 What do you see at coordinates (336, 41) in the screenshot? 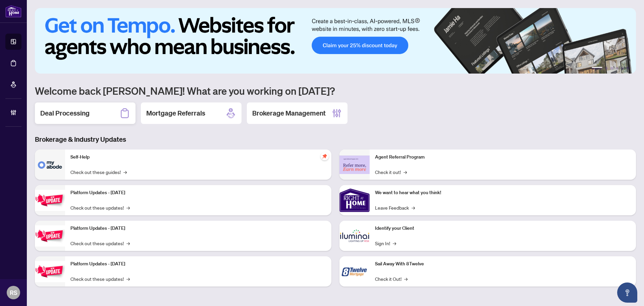
I see `img: Slide 0` at bounding box center [336, 41].